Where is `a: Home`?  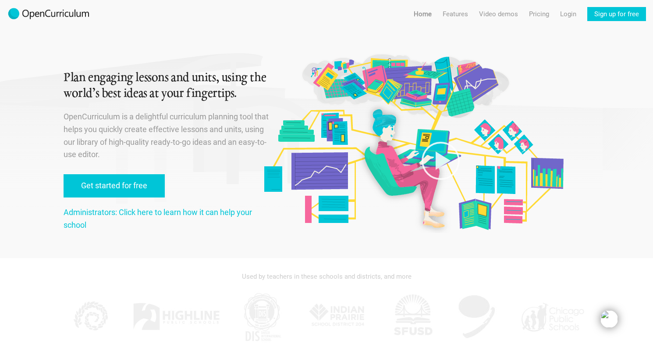
a: Home is located at coordinates (423, 14).